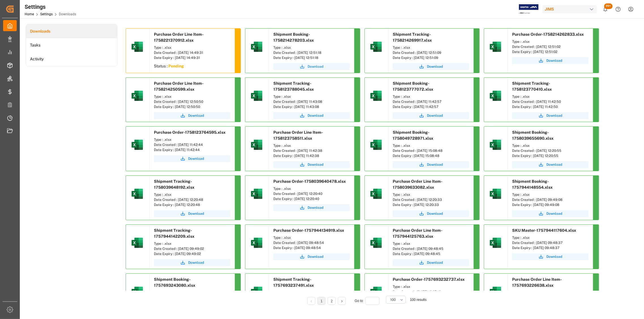 This screenshot has width=644, height=319. Describe the element at coordinates (418, 233) in the screenshot. I see `span: Purchase Order Line Item-1757944125763.xlsx` at that location.